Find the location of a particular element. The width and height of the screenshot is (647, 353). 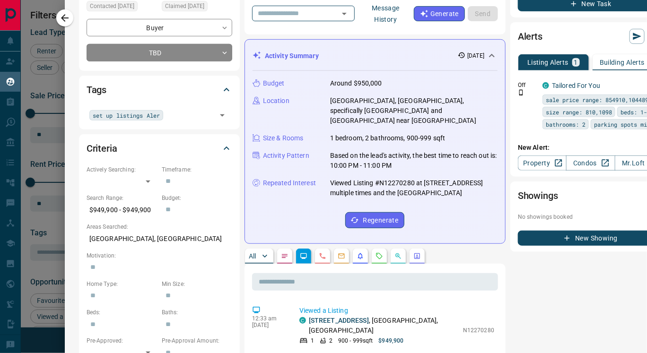

p: Actively Searching: is located at coordinates (121, 170).